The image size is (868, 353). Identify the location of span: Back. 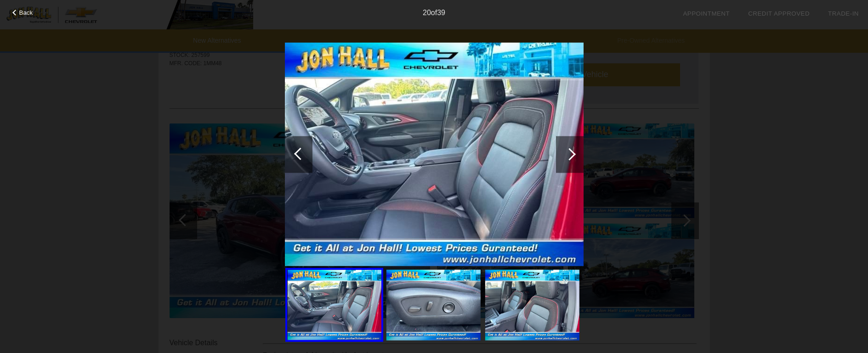
(26, 12).